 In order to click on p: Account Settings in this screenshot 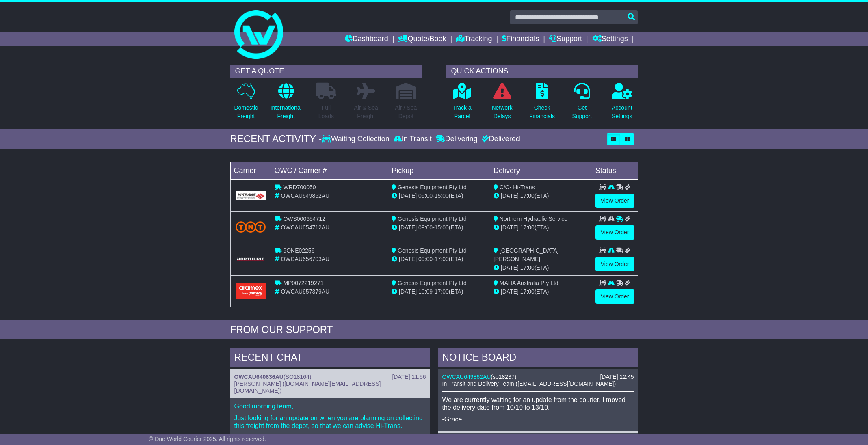, I will do `click(621, 112)`.